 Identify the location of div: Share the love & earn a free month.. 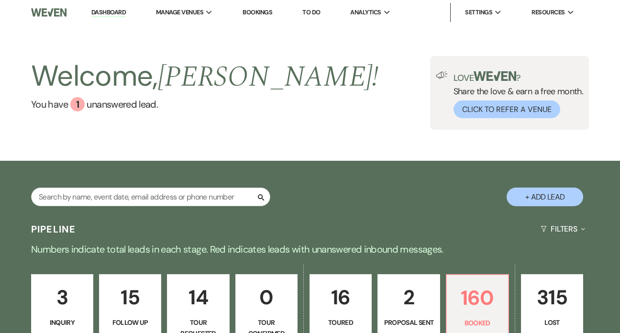
(516, 95).